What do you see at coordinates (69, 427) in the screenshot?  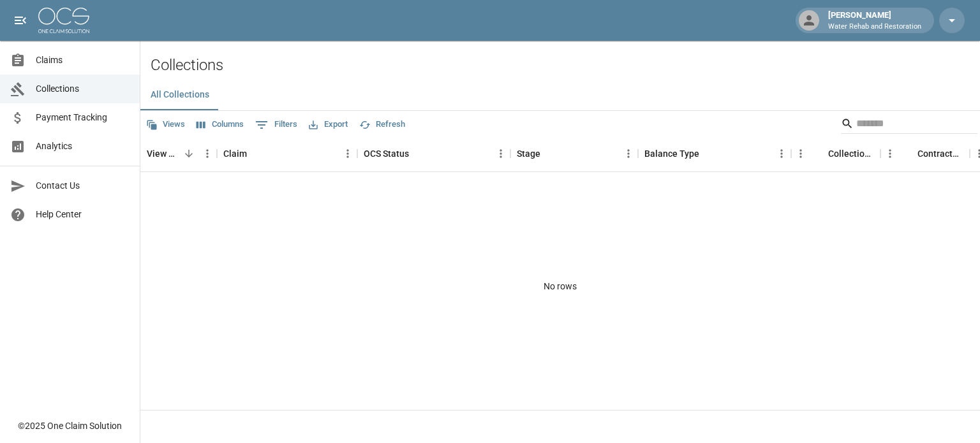 I see `div: © 2025 One Claim Solution` at bounding box center [69, 427].